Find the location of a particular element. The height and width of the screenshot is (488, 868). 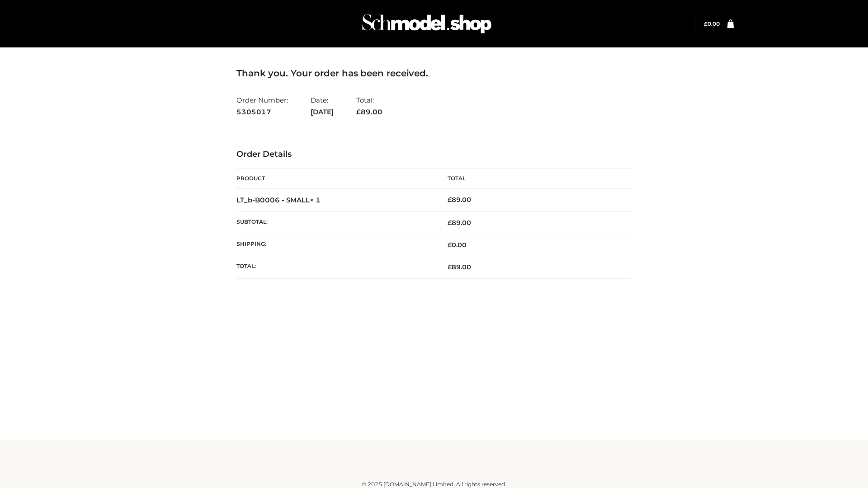

bdi: 89.00 is located at coordinates (459, 200).